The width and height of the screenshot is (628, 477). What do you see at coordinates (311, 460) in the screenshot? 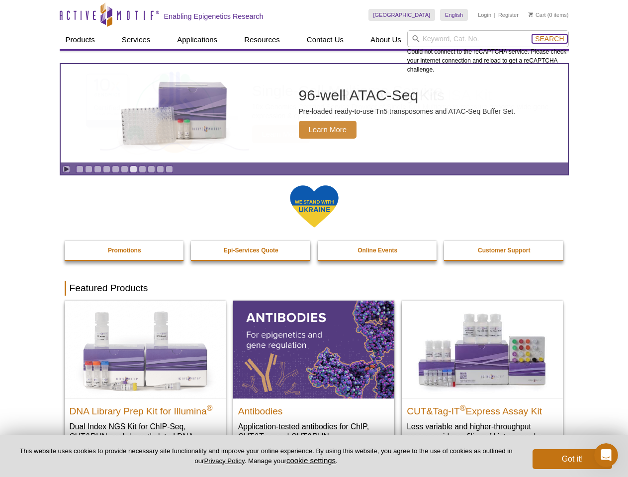
I see `button: cookie settings` at bounding box center [311, 460].